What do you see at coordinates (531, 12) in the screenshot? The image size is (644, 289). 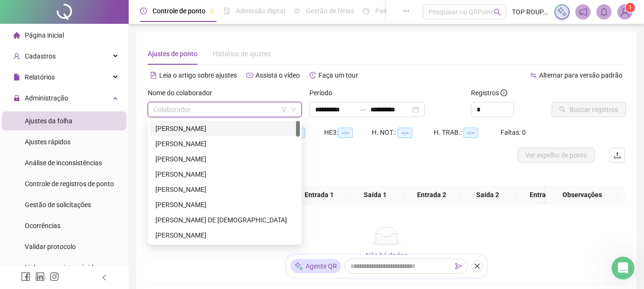 I see `span: TOP ROUPAS 12 LTDA` at bounding box center [531, 12].